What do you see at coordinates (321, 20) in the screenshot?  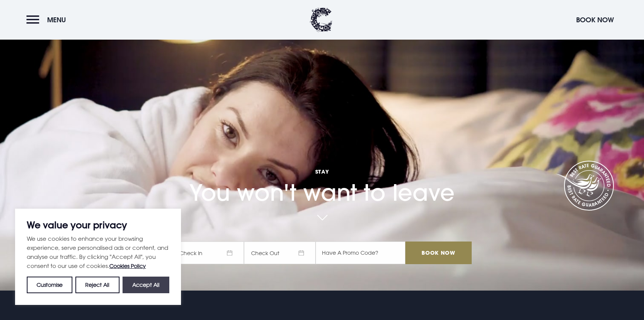 I see `img: Clandeboye Lodge` at bounding box center [321, 20].